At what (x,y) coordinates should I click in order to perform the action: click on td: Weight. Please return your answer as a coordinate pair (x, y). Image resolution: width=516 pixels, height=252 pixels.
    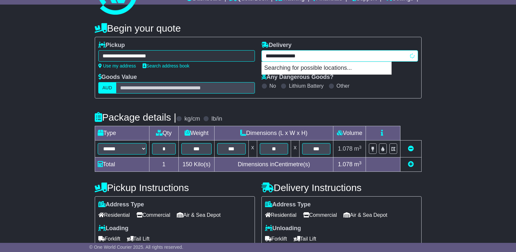
    Looking at the image, I should click on (197, 133).